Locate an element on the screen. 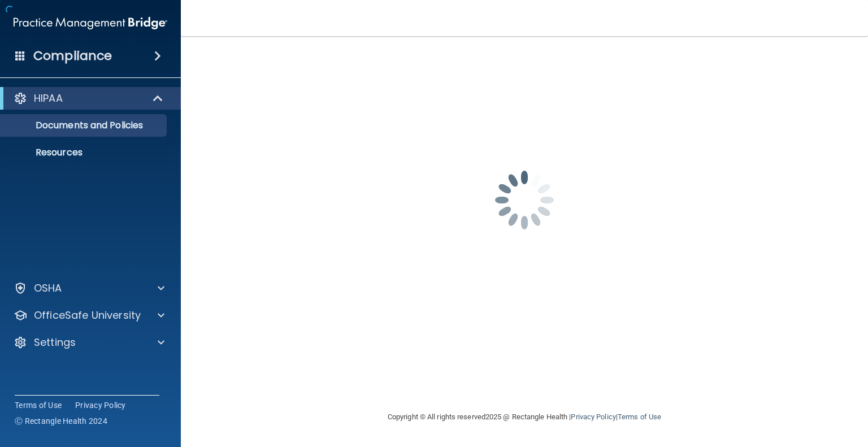 Image resolution: width=868 pixels, height=447 pixels. h4: Compliance is located at coordinates (73, 56).